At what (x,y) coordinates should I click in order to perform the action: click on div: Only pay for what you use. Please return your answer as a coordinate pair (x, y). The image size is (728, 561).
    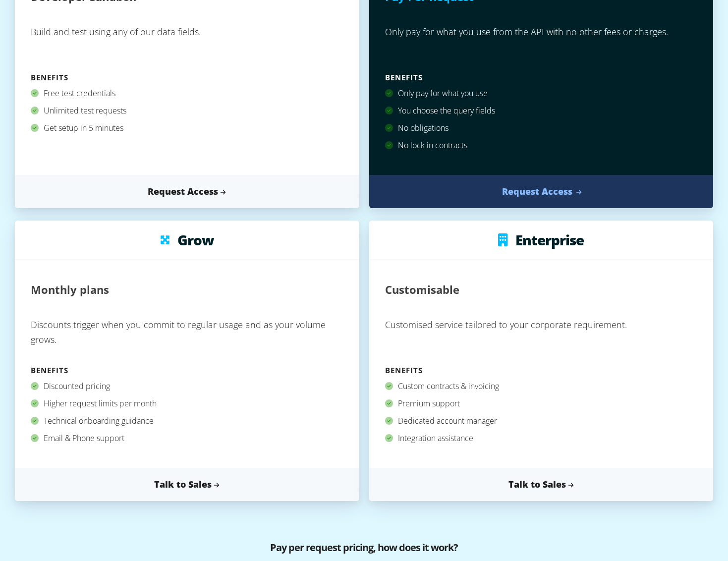
    Looking at the image, I should click on (542, 93).